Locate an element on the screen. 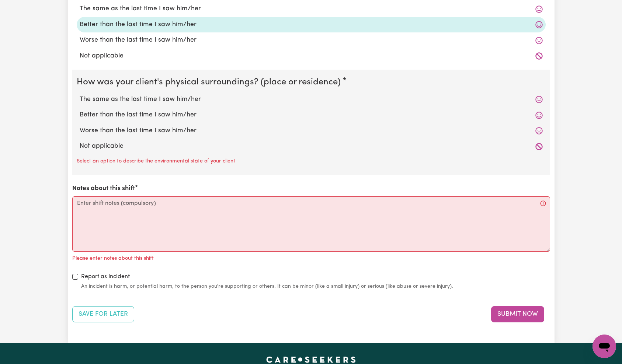 Image resolution: width=622 pixels, height=364 pixels. legend: How was your client's physical surroundings? (place or residence) is located at coordinates (210, 82).